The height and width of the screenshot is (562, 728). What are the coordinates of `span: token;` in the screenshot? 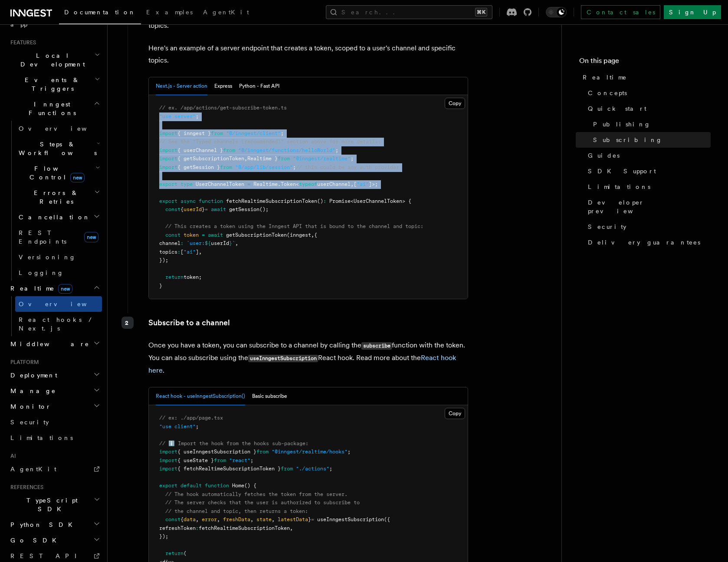 It's located at (193, 277).